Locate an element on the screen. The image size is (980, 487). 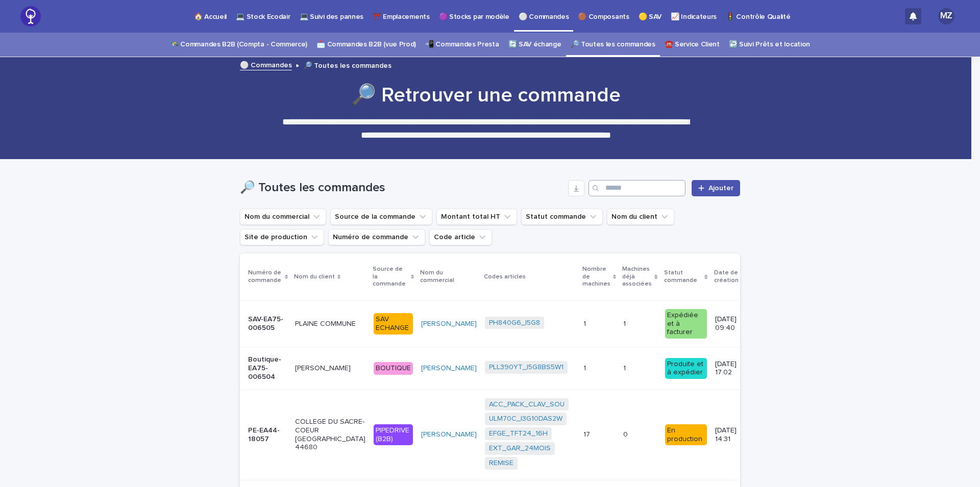
a: REMISE is located at coordinates (502, 463).